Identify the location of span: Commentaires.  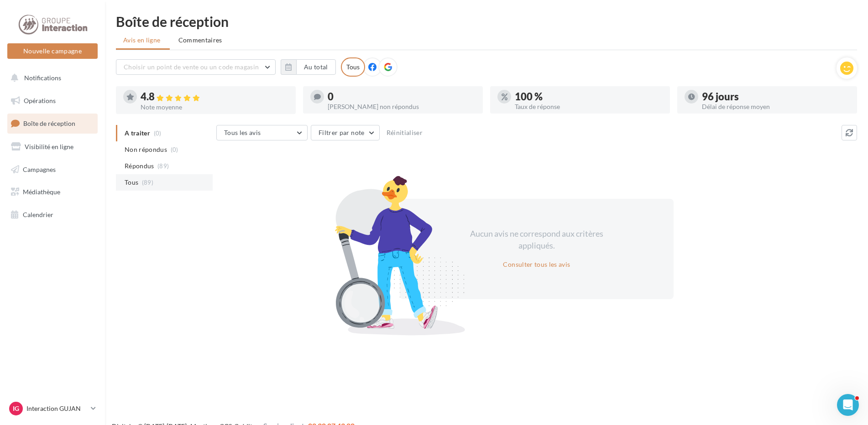
(201, 40).